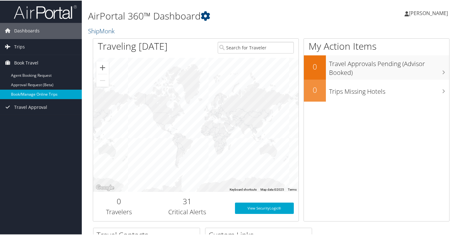 This screenshot has height=235, width=458. What do you see at coordinates (389, 66) in the screenshot?
I see `h3: Travel Approvals Pending (Advisor Booked)` at bounding box center [389, 66].